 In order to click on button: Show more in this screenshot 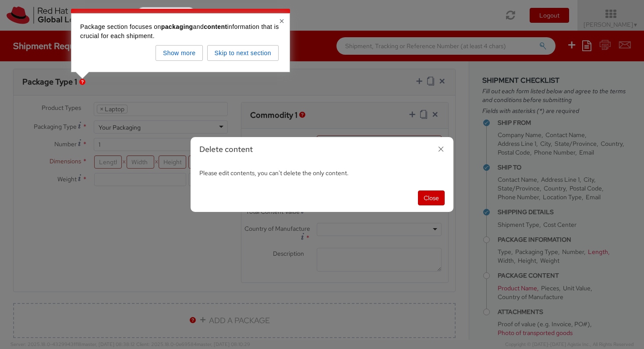, I will do `click(179, 53)`.